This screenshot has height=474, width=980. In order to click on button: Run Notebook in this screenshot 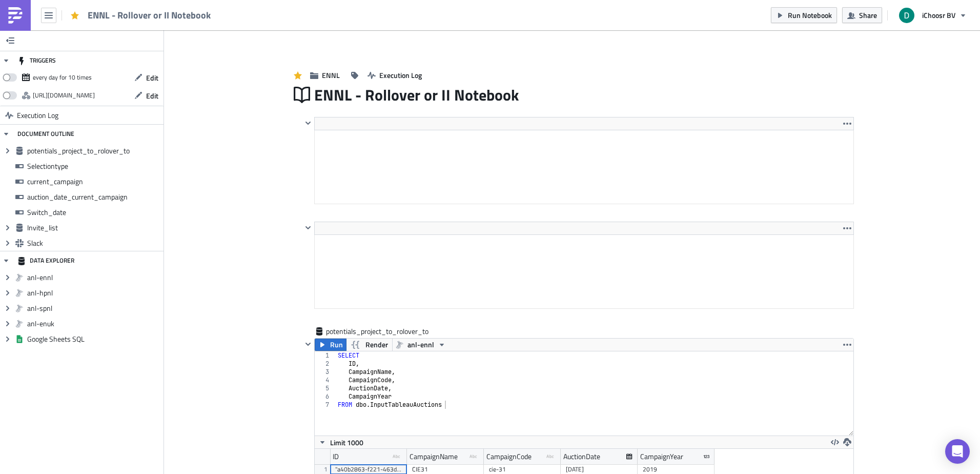, I will do `click(804, 15)`.